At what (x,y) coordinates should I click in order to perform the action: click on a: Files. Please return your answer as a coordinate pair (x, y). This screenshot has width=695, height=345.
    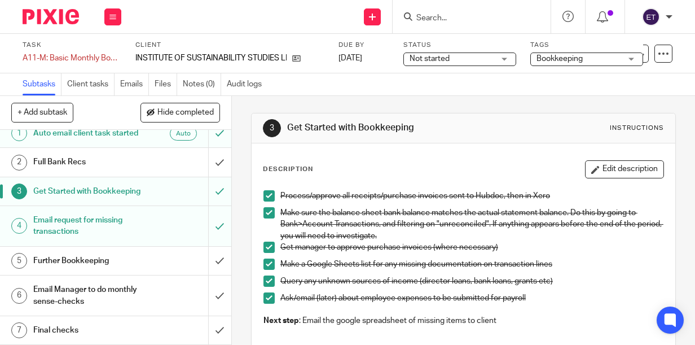
    Looking at the image, I should click on (166, 84).